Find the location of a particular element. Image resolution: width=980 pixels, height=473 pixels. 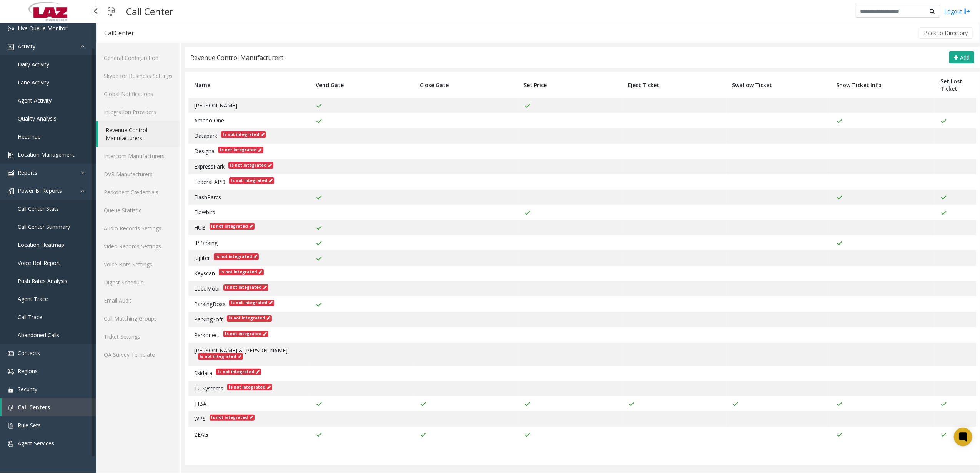

span: Daily Activity is located at coordinates (33, 64).